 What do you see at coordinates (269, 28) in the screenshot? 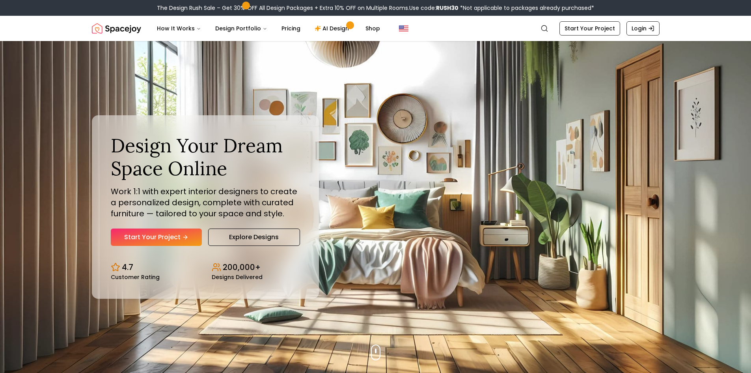
I see `nav: Main` at bounding box center [269, 28].